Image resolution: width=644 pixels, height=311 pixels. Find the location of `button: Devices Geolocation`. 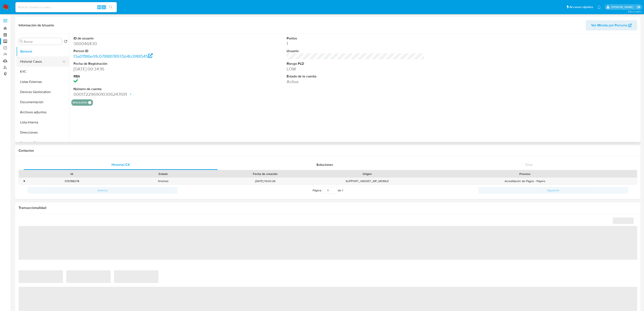

button: Devices Geolocation is located at coordinates (43, 92).